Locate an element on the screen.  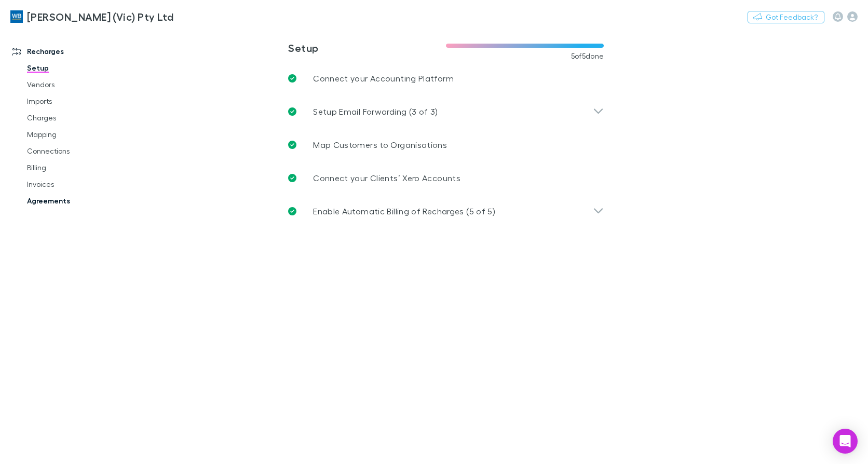
a: Recharges is located at coordinates (70, 51).